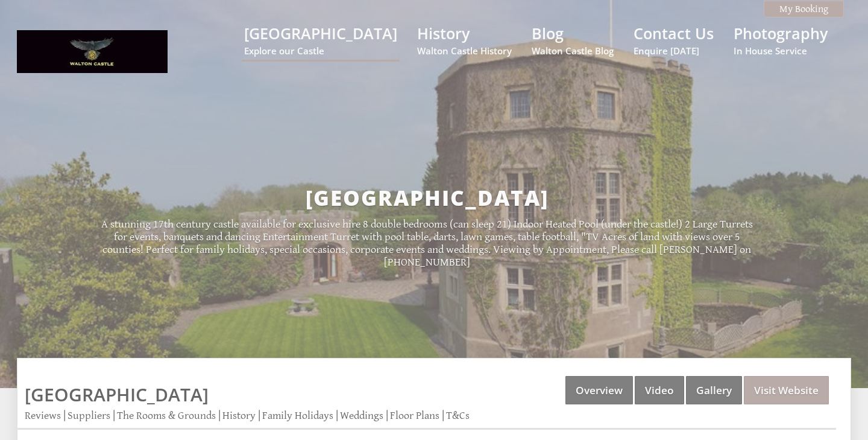 The width and height of the screenshot is (868, 440). I want to click on small: In House Service, so click(780, 51).